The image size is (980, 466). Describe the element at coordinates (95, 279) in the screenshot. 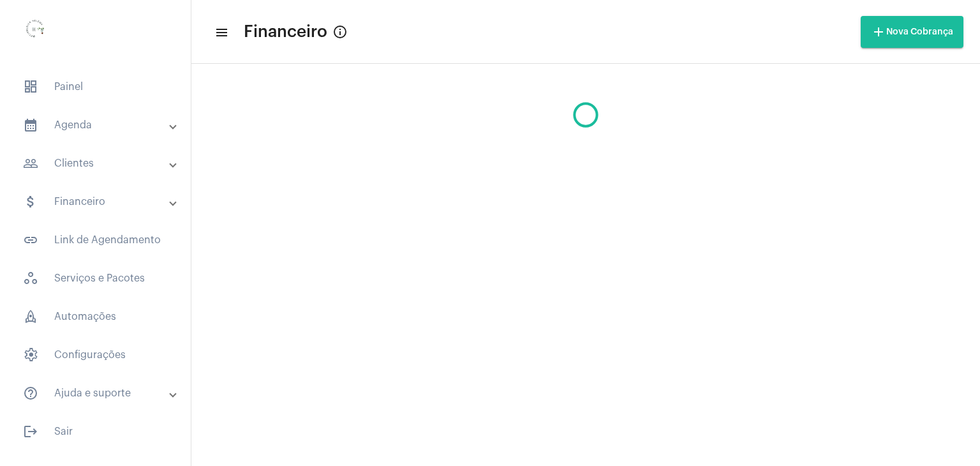

I see `span: Serviços e Pacotes` at that location.